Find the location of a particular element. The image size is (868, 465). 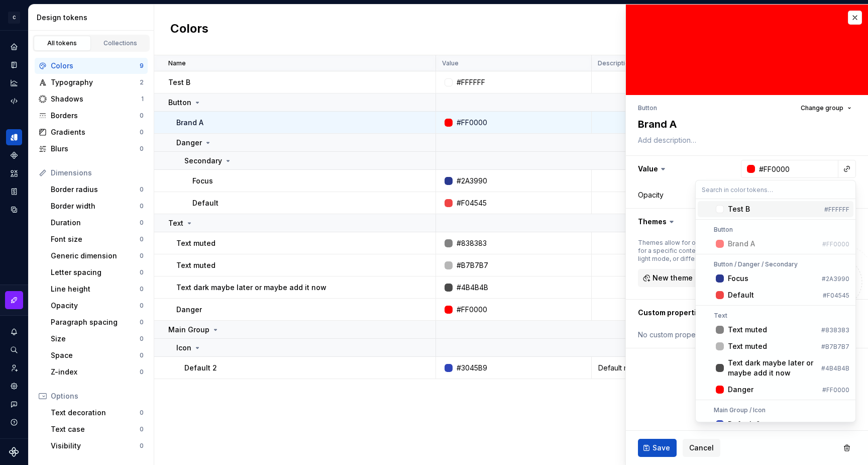

div: Button is located at coordinates (776, 230).